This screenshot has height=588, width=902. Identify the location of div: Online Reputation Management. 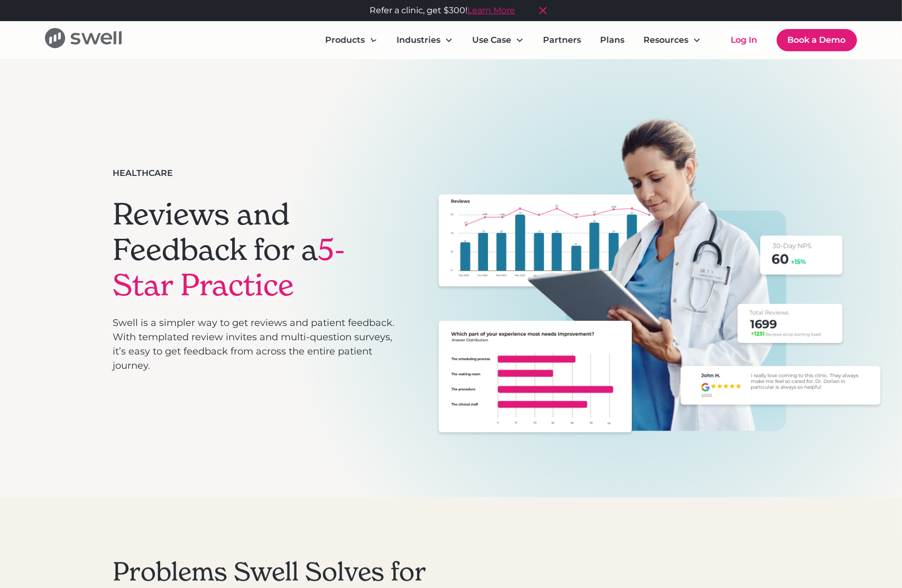
(403, 68).